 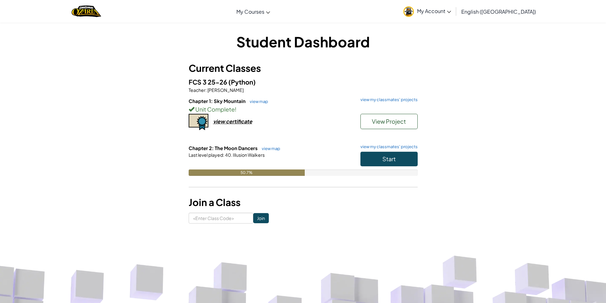 What do you see at coordinates (247, 173) in the screenshot?
I see `div: 50.7%` at bounding box center [247, 173].